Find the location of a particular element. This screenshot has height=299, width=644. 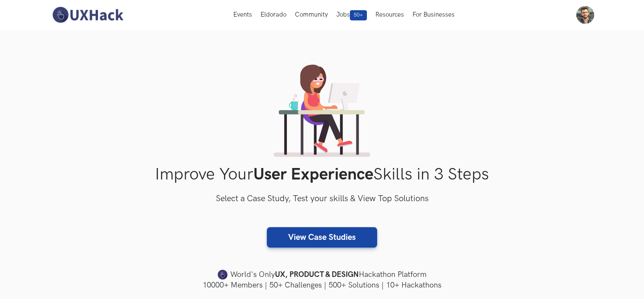

a: View Case Studies is located at coordinates (322, 237).